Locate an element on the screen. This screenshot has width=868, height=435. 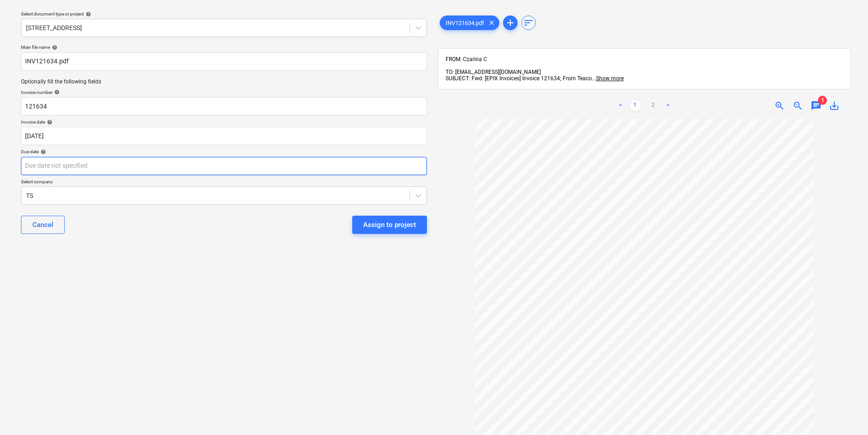
span: sort is located at coordinates (528, 23).